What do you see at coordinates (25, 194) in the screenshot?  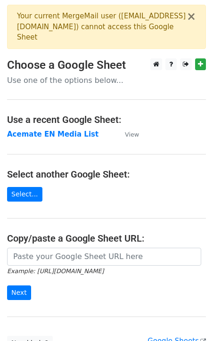 I see `a: Select...` at bounding box center [25, 194].